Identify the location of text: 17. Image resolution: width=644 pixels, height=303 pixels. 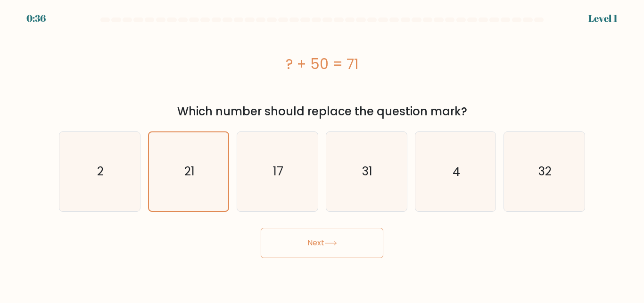
(278, 171).